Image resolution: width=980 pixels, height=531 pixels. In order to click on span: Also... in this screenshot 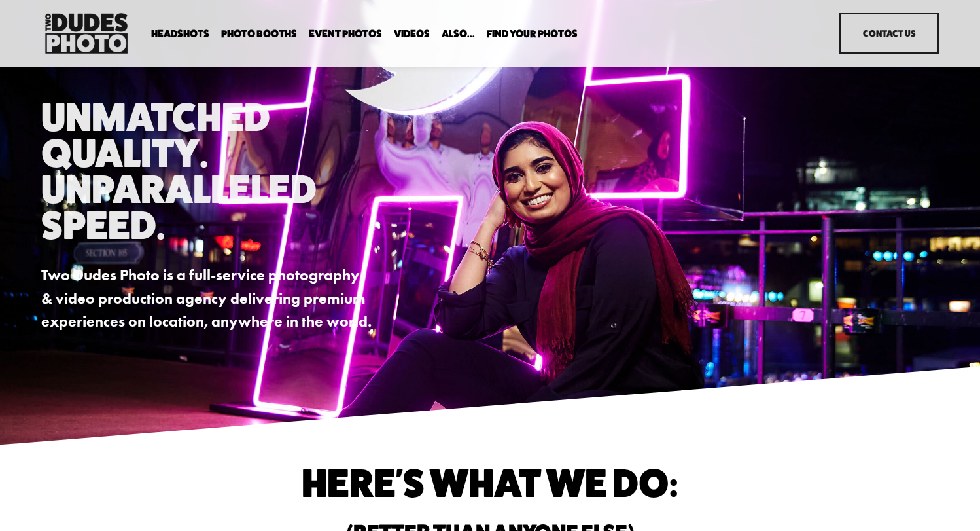, I will do `click(458, 34)`.